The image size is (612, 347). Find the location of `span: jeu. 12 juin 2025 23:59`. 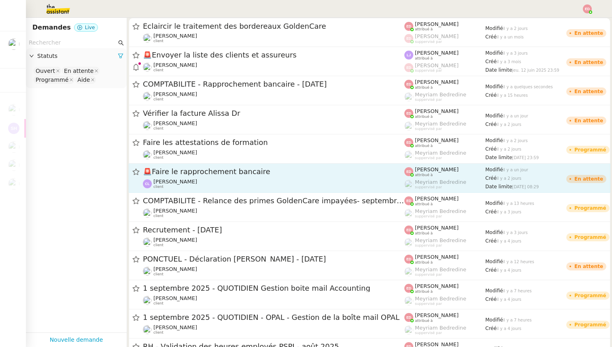

span: jeu. 12 juin 2025 23:59 is located at coordinates (536, 70).